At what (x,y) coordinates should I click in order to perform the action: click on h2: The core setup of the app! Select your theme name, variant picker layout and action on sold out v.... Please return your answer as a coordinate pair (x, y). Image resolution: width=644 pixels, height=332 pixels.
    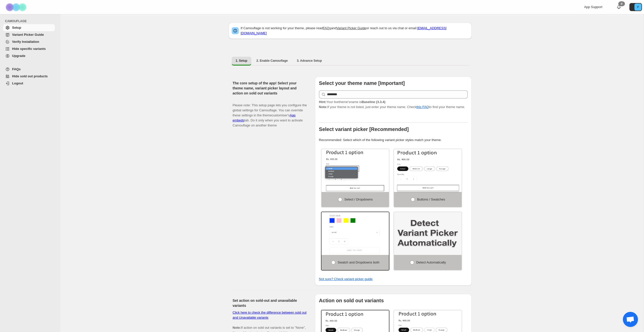
    Looking at the image, I should click on (270, 88).